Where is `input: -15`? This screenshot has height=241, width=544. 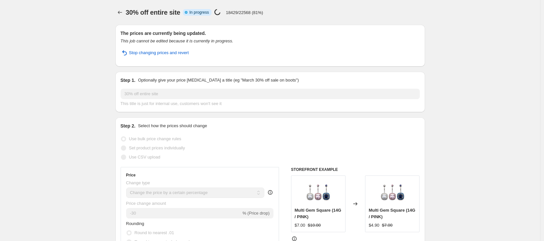 input: -15 is located at coordinates (183, 213).